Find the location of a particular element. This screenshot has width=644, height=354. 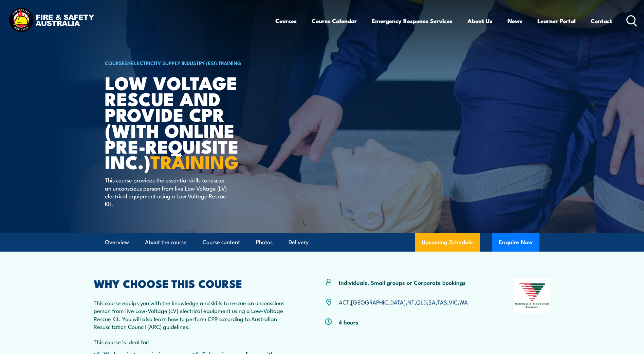

a: Contact is located at coordinates (601, 20).